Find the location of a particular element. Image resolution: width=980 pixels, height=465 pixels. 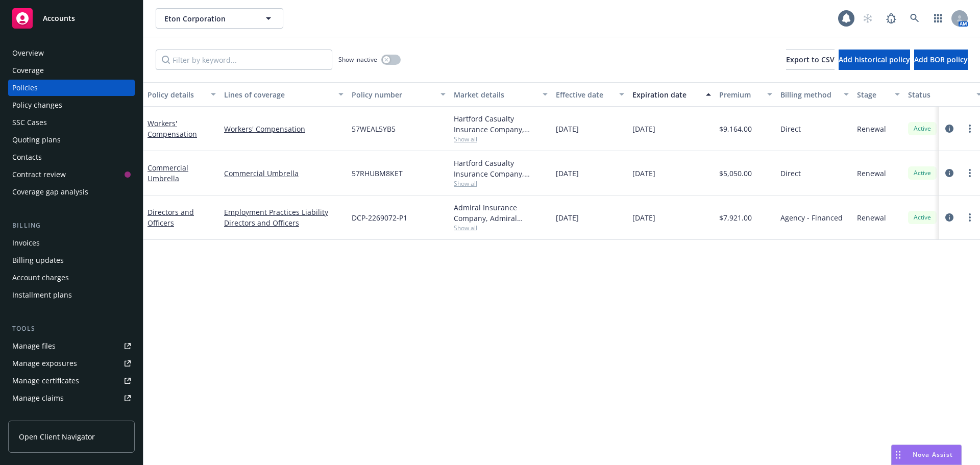

div: Premium is located at coordinates (740, 95).